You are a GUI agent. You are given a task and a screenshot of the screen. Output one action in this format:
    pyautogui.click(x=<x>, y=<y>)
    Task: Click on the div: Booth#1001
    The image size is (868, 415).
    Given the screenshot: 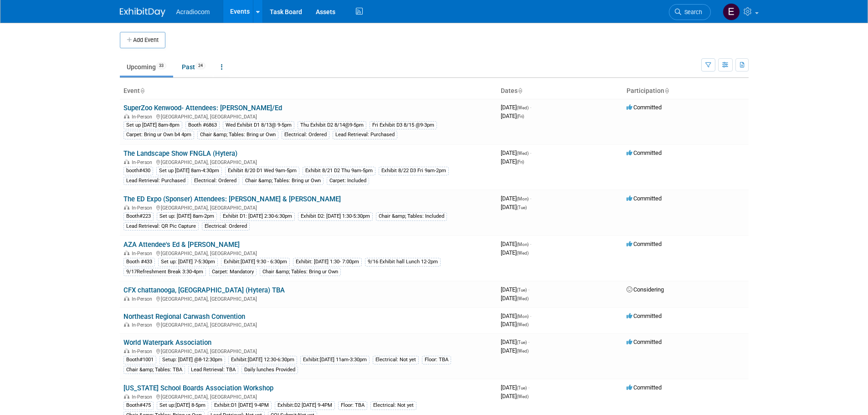 What is the action you would take?
    pyautogui.click(x=140, y=360)
    